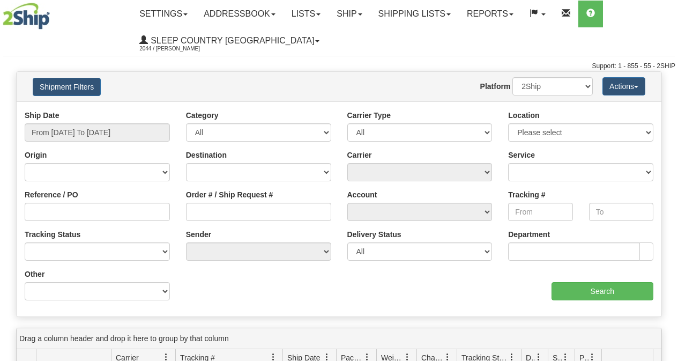 This screenshot has height=361, width=678. I want to click on button: Shipment Filters, so click(66, 87).